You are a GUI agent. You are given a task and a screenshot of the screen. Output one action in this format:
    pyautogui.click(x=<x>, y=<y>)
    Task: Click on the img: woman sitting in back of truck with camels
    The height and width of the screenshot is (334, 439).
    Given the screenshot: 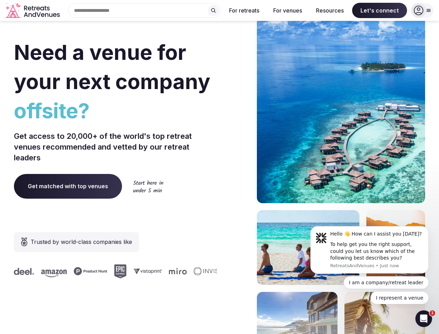 What is the action you would take?
    pyautogui.click(x=396, y=247)
    